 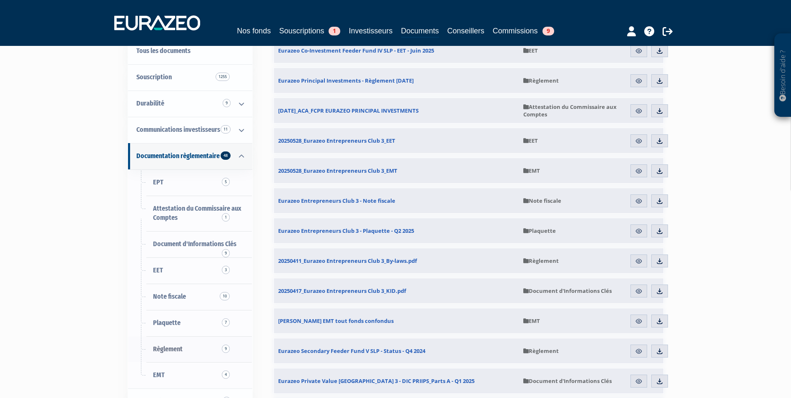 What do you see at coordinates (190, 323) in the screenshot?
I see `a: Plaquette7` at bounding box center [190, 323].